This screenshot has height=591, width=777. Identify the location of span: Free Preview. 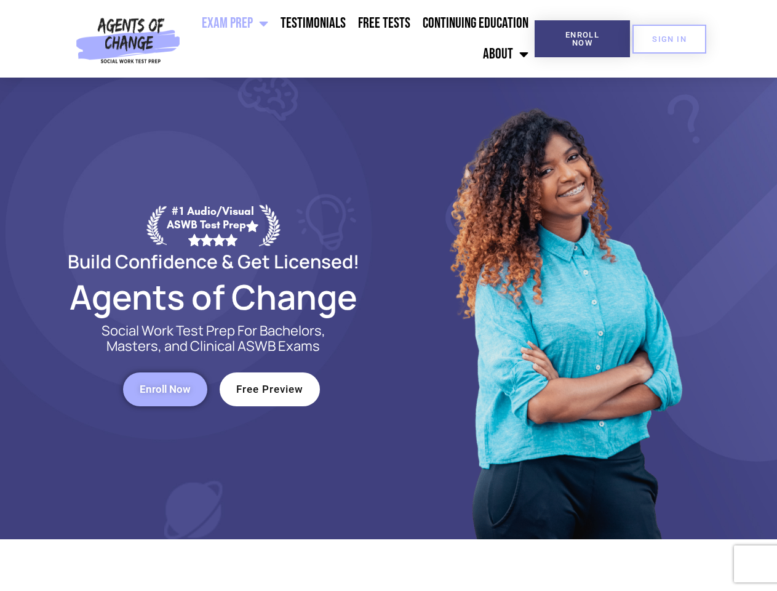
(269, 389).